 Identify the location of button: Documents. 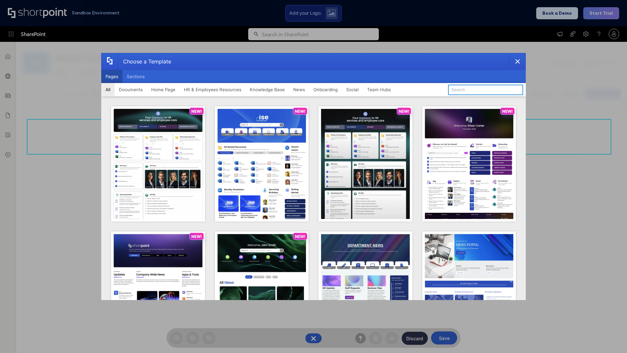
(131, 90).